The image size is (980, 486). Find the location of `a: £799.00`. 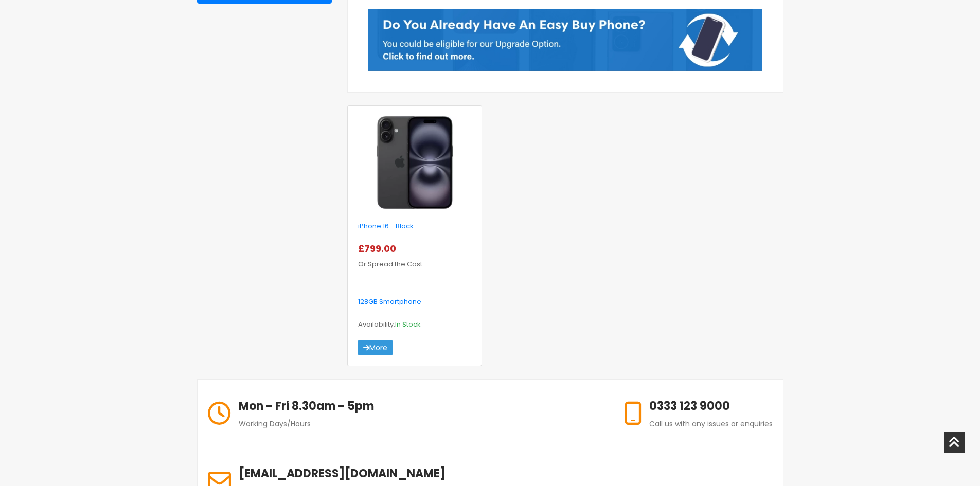

a: £799.00 is located at coordinates (379, 250).